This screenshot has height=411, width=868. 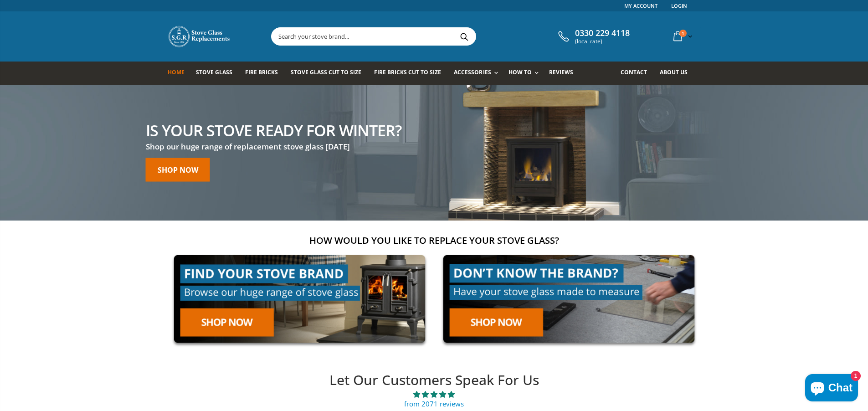 What do you see at coordinates (568, 299) in the screenshot?
I see `img: made-to-measure-cta_2cd95ceb-d519-4648-b0cf-d2d338fdf11f.jpg` at bounding box center [568, 299].